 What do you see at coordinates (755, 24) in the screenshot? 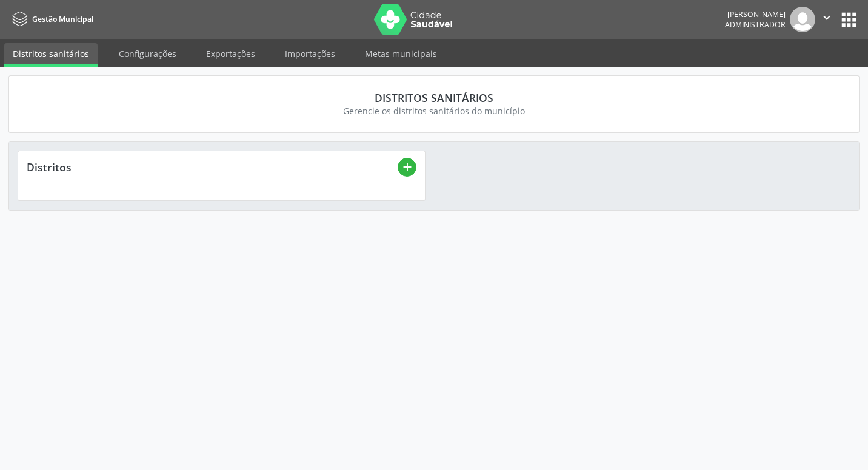
I see `span: Administrador` at bounding box center [755, 24].